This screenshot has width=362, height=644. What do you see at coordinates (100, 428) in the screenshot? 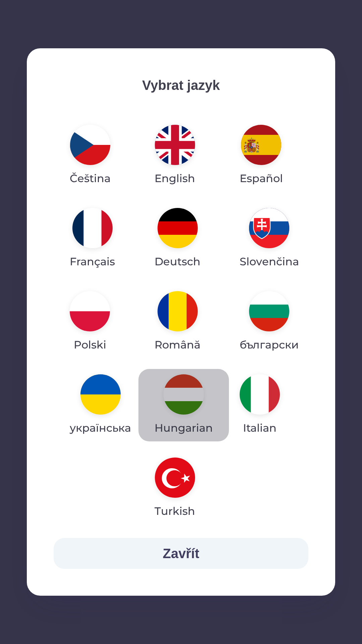
I see `p: українська` at bounding box center [100, 428].